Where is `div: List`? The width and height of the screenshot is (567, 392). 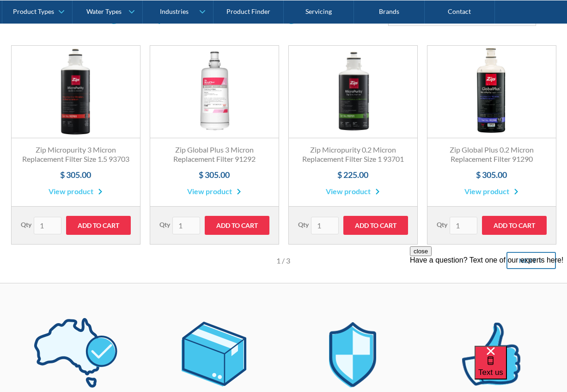
div: List is located at coordinates (284, 257).